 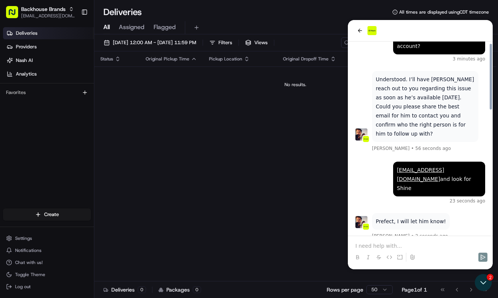 I want to click on span: Original Dropoff Time, so click(x=306, y=59).